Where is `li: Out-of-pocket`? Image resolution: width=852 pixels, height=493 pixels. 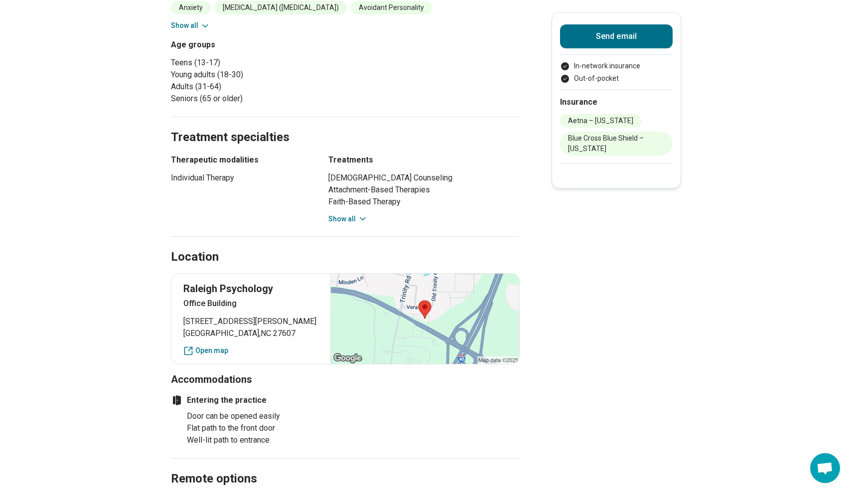 li: Out-of-pocket is located at coordinates (616, 78).